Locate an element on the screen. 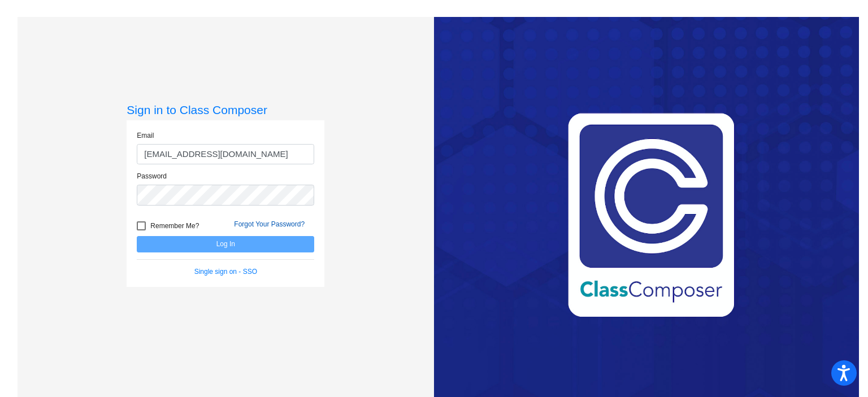 This screenshot has height=397, width=868. a: Single sign on - SSO is located at coordinates (226, 272).